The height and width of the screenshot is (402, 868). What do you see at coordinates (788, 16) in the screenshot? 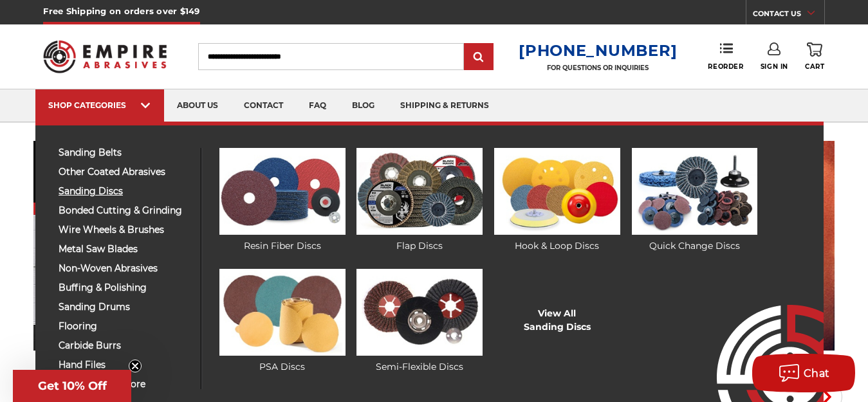
I see `a: CONTACT US` at bounding box center [788, 16].